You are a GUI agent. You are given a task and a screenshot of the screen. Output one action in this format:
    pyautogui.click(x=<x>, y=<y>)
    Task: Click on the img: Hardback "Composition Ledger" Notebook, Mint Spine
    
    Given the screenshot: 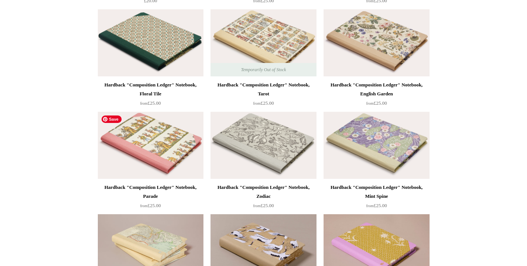 What is the action you would take?
    pyautogui.click(x=376, y=145)
    